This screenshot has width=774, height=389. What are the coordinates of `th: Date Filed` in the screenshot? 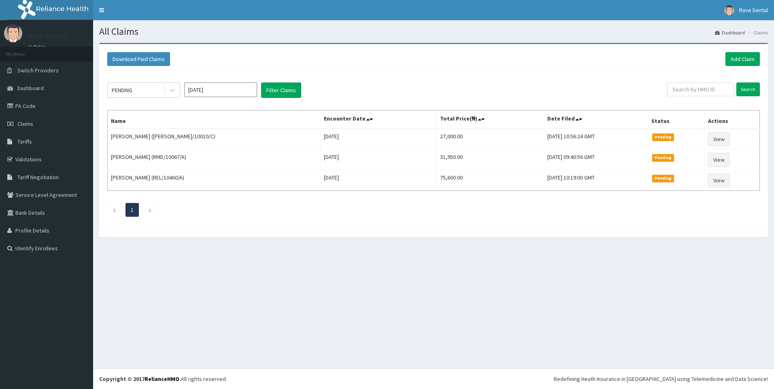 It's located at (596, 120).